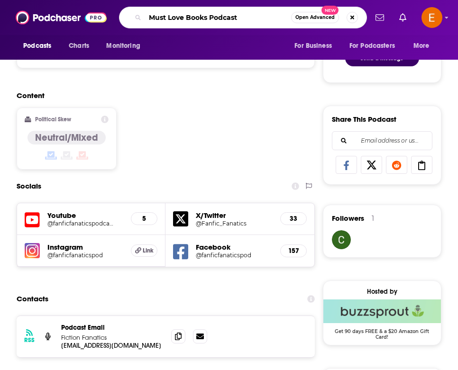  I want to click on a: Podchaser - Follow, Share and Rate Podcasts, so click(61, 18).